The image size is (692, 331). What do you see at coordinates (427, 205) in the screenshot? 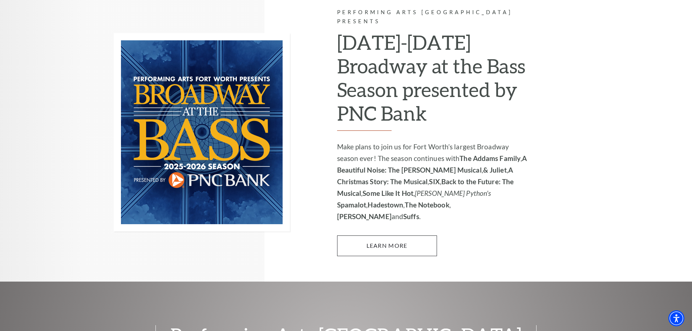
I see `strong: The Notebook` at bounding box center [427, 205].